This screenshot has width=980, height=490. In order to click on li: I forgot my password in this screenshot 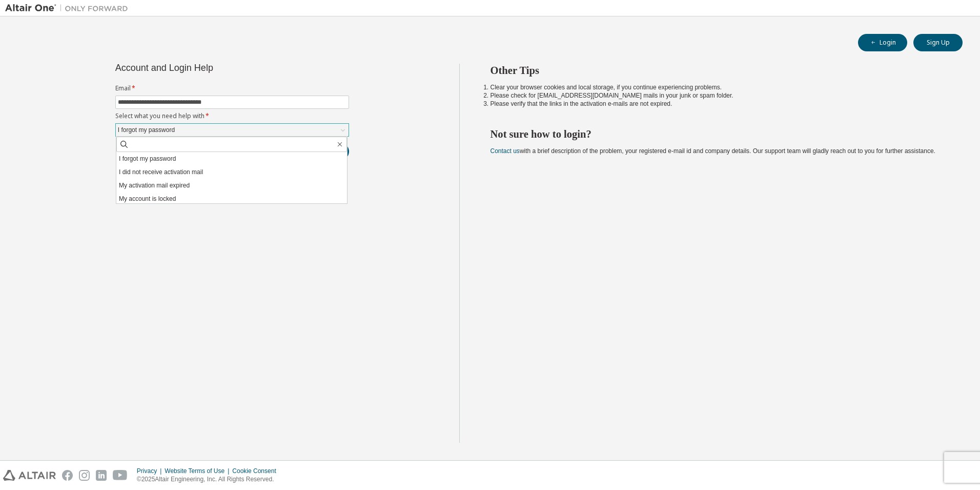, I will do `click(232, 158)`.